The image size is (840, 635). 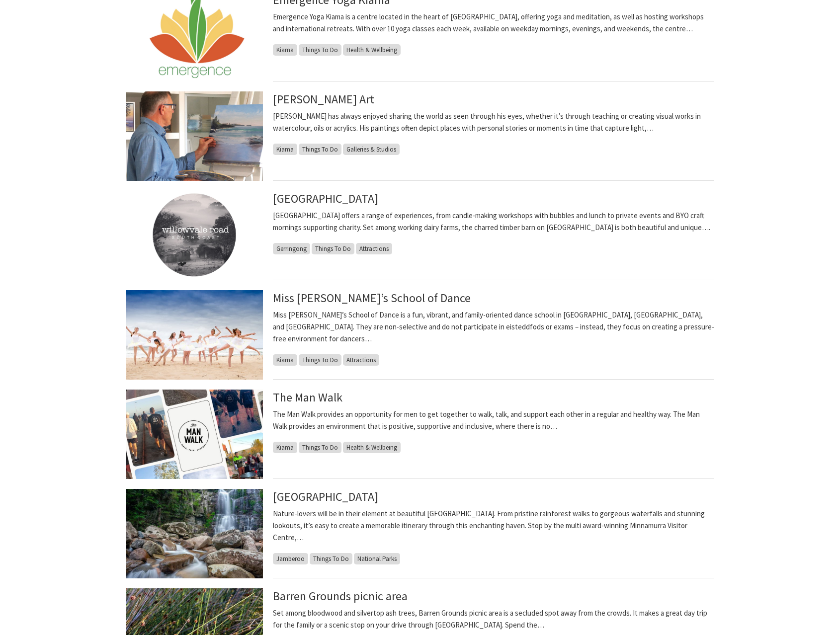 What do you see at coordinates (371, 149) in the screenshot?
I see `span: Galleries & Studios` at bounding box center [371, 149].